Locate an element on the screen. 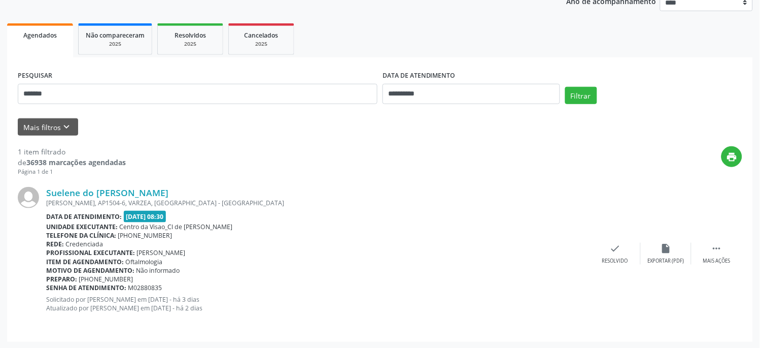  img: img is located at coordinates (28, 197).